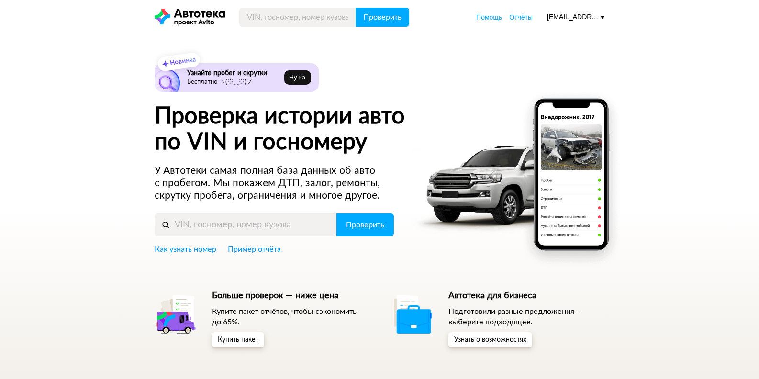 Image resolution: width=759 pixels, height=379 pixels. Describe the element at coordinates (526, 317) in the screenshot. I see `p: Подготовили разные предложения — выберите подходящее.` at that location.